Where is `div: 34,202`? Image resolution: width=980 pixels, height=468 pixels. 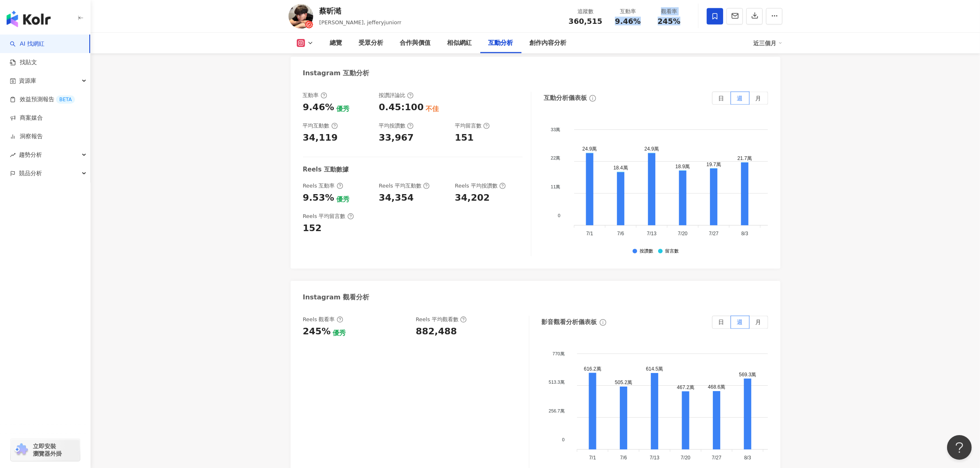 div: 34,202 is located at coordinates (472, 198).